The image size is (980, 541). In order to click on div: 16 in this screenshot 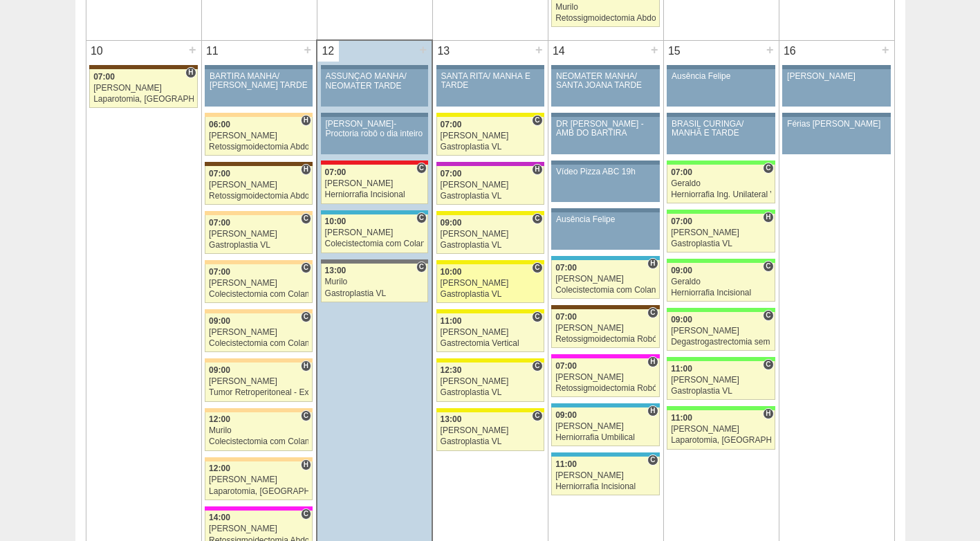, I will do `click(790, 51)`.